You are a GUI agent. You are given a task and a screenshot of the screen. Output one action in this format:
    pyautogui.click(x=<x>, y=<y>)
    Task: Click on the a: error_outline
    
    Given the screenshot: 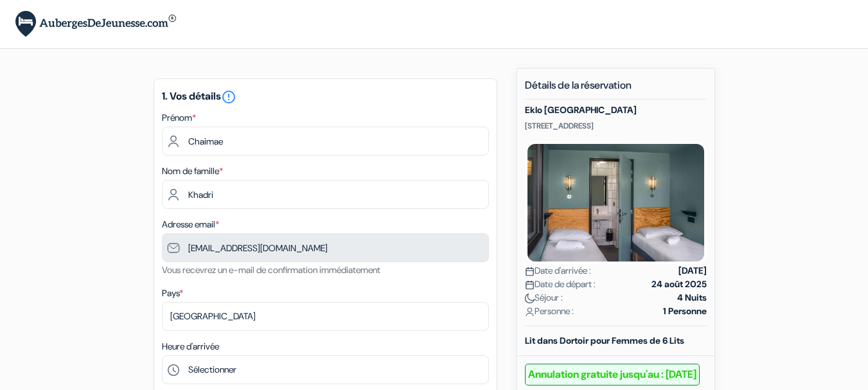 What is the action you would take?
    pyautogui.click(x=229, y=96)
    